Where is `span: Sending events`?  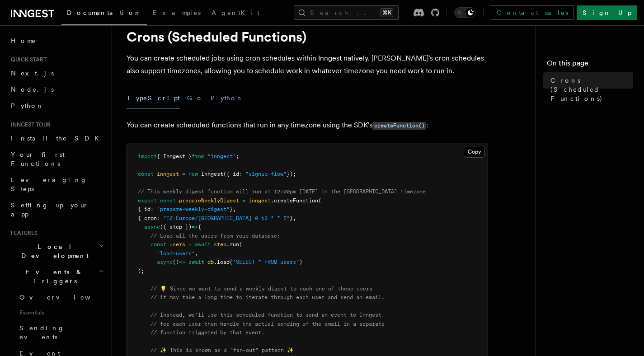
span: Sending events is located at coordinates (42, 333).